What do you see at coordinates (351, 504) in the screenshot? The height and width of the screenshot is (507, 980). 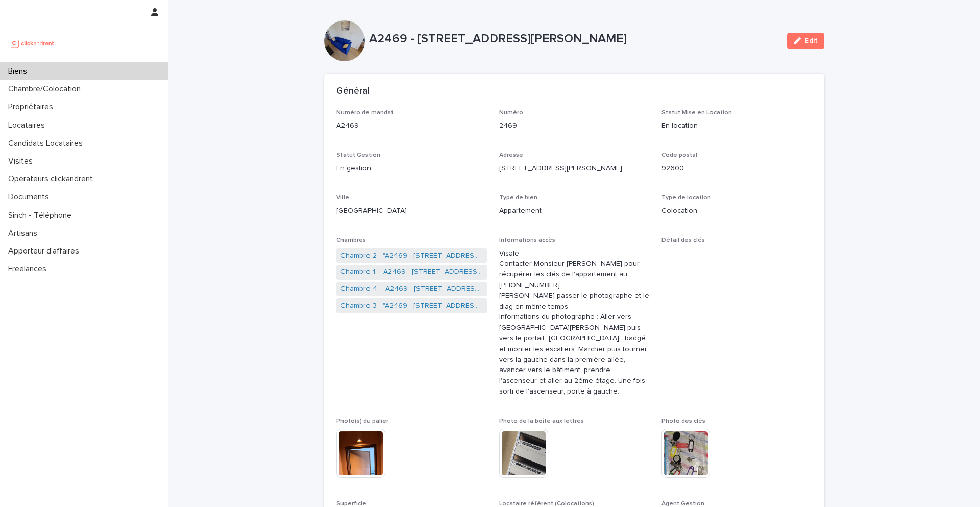 I see `span: Superficie` at bounding box center [351, 504].